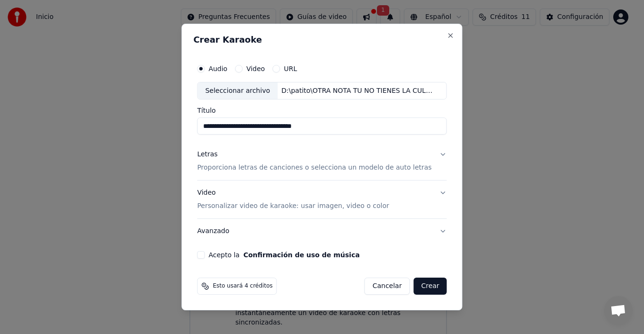 The height and width of the screenshot is (334, 644). I want to click on button: LetrasProporciona letras de canciones o selecciona un modelo de auto letras, so click(321, 161).